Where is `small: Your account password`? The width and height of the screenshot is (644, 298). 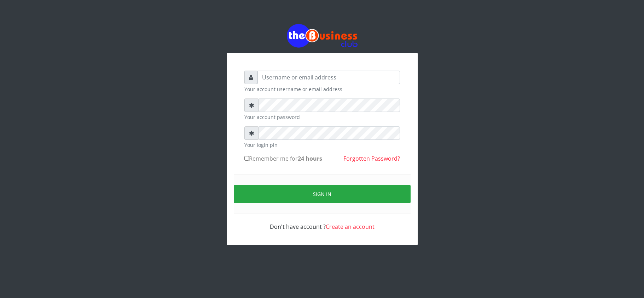
small: Your account password is located at coordinates (322, 117).